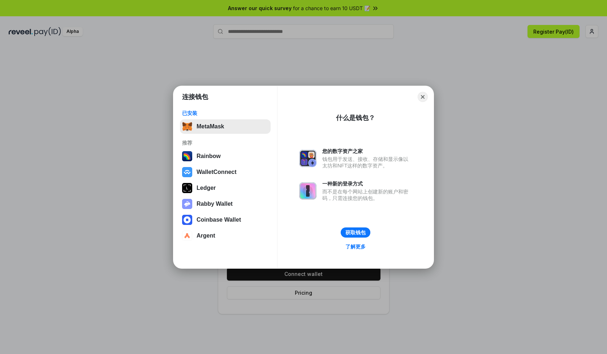  Describe the element at coordinates (356, 247) in the screenshot. I see `div: 了解更多` at that location.